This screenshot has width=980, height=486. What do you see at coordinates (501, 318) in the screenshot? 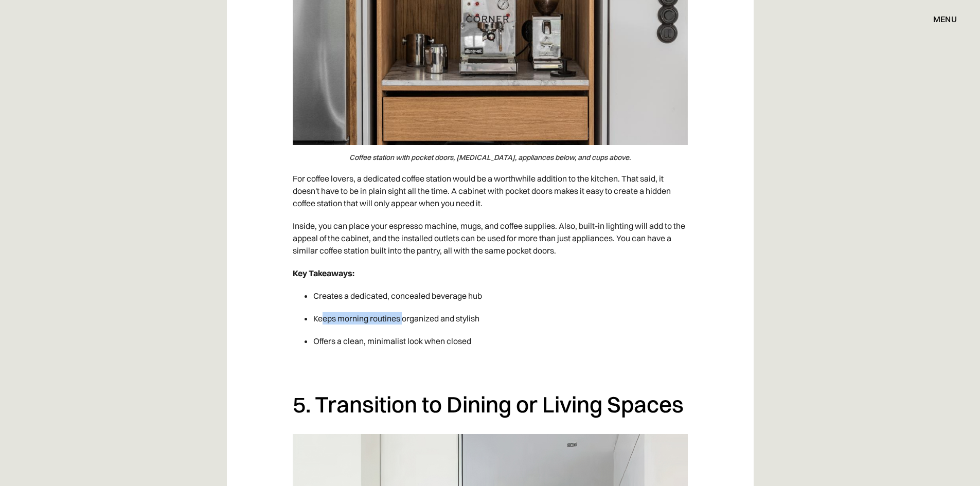
I see `li: Keeps morning routines organized and stylish` at bounding box center [501, 318].